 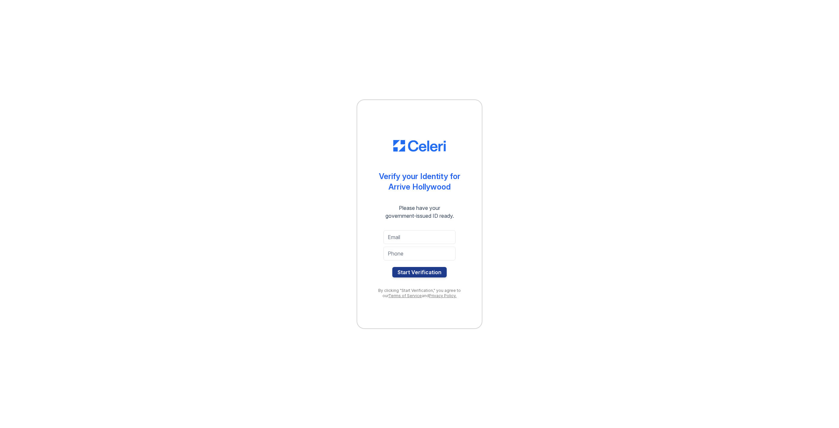 I want to click on button: Start Verification, so click(x=419, y=272).